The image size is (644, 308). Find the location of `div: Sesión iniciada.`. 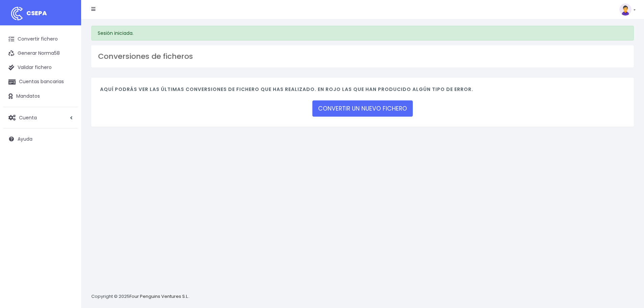

div: Sesión iniciada. is located at coordinates (362, 33).